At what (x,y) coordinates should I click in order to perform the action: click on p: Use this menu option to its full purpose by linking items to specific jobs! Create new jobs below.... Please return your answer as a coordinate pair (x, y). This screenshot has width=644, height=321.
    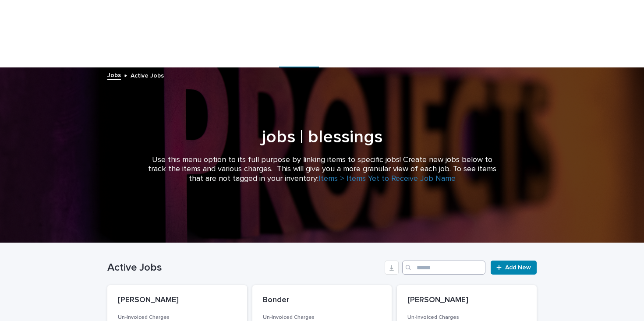
    Looking at the image, I should click on (322, 170).